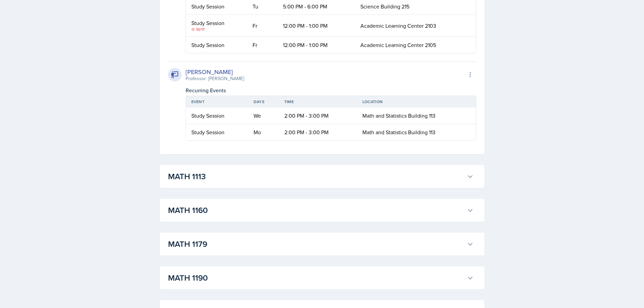 This screenshot has width=644, height=308. Describe the element at coordinates (385, 6) in the screenshot. I see `span: Science Building 215` at that location.